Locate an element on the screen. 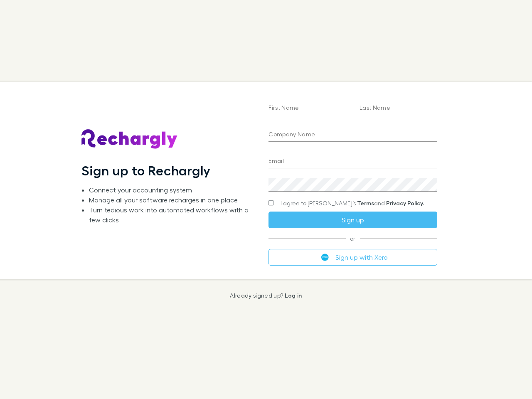  p: Already signed up? is located at coordinates (266, 296).